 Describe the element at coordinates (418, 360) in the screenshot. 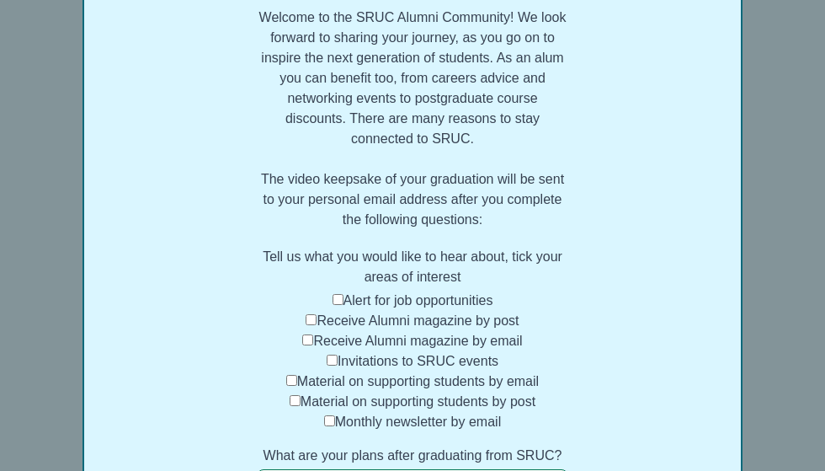

I see `label: Invitations to SRUC events` at that location.